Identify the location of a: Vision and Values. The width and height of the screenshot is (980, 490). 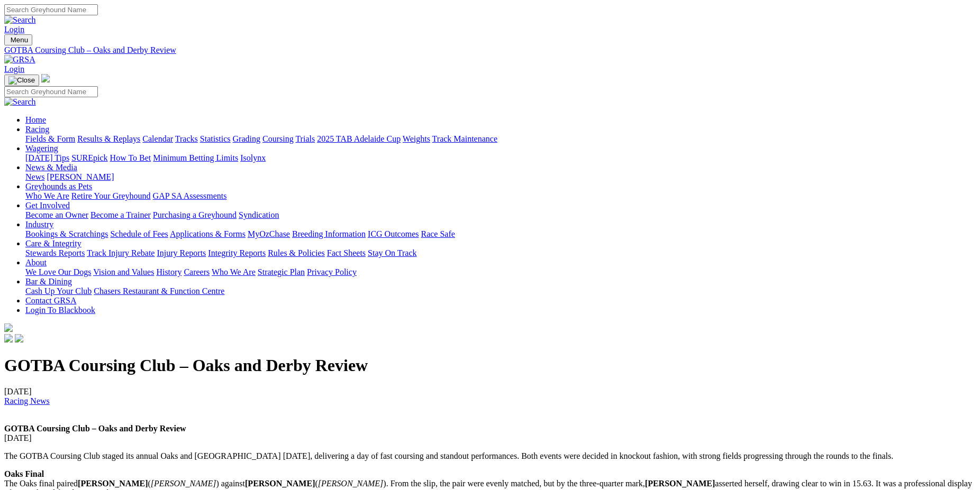
(123, 272).